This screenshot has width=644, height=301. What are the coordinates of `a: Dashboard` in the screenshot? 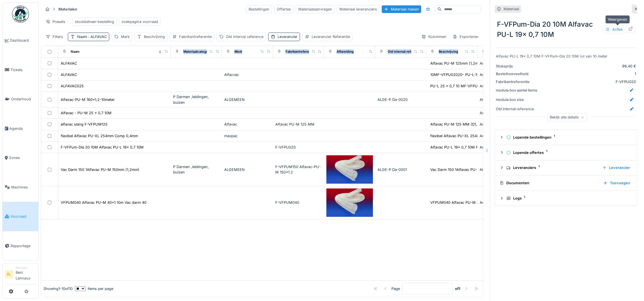 It's located at (21, 41).